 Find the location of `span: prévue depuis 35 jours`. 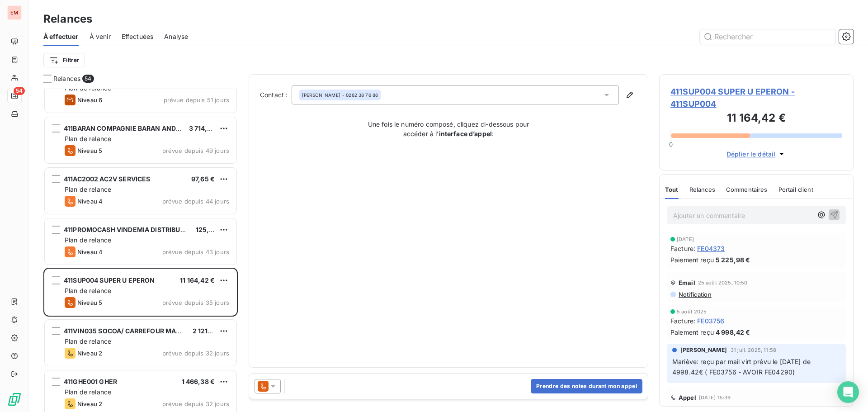

span: prévue depuis 35 jours is located at coordinates (196, 302).